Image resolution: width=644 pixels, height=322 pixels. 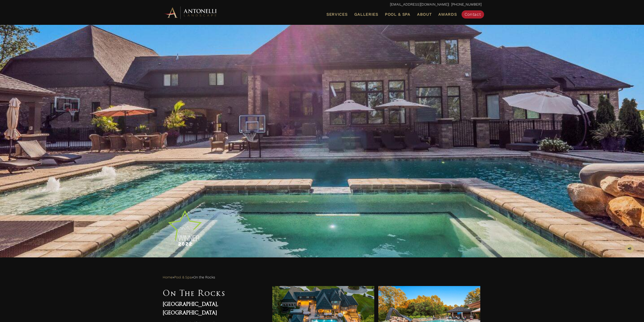 I want to click on span: About, so click(x=424, y=14).